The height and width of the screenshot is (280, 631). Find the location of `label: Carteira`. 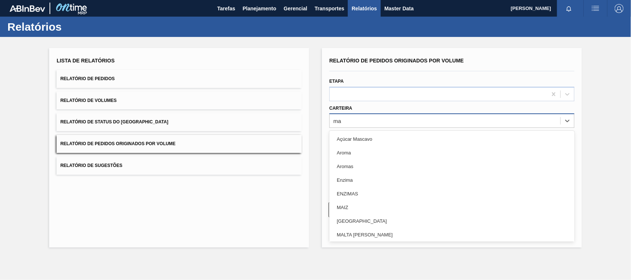

label: Carteira is located at coordinates (341, 108).